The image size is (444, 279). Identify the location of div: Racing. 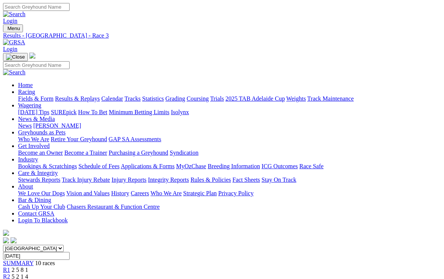
(229, 99).